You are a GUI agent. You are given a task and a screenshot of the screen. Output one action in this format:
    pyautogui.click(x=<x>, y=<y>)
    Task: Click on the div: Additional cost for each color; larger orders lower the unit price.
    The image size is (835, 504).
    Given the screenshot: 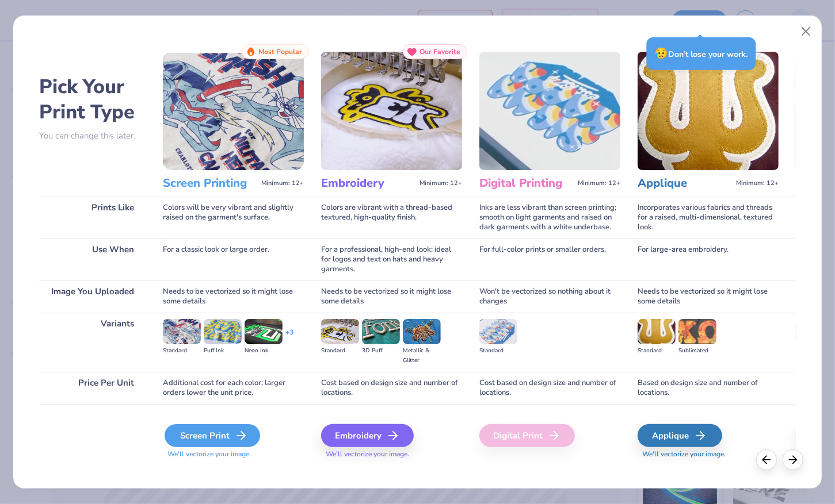 What is the action you would take?
    pyautogui.click(x=233, y=388)
    